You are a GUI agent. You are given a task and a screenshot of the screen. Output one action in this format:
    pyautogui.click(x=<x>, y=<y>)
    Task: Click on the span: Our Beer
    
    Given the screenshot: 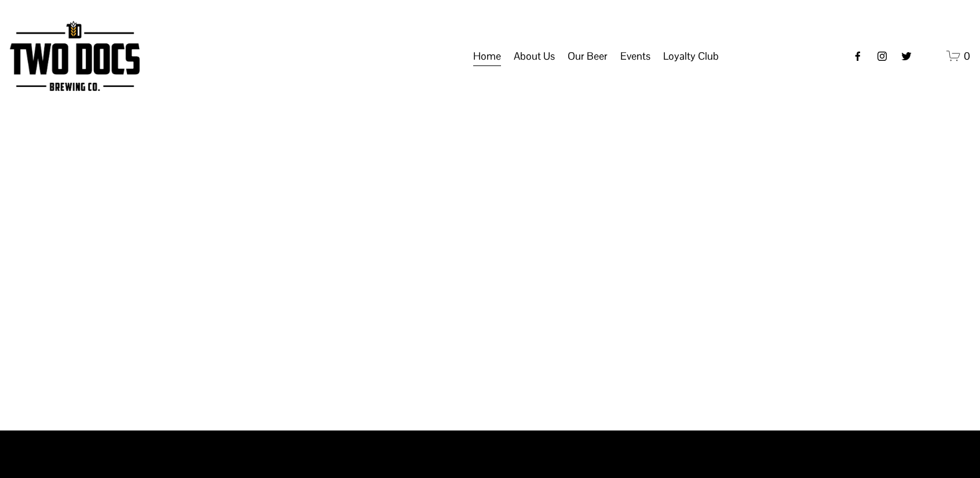 What is the action you would take?
    pyautogui.click(x=587, y=56)
    